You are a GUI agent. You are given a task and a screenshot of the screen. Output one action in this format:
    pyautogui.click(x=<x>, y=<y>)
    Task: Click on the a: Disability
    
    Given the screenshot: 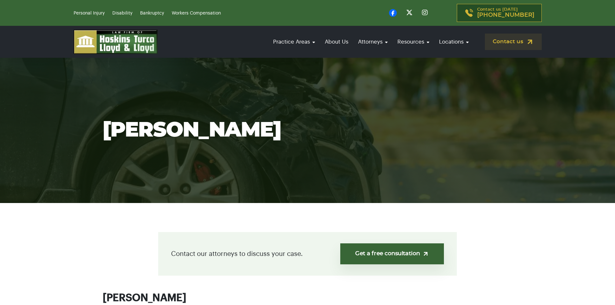 What is the action you would take?
    pyautogui.click(x=122, y=13)
    